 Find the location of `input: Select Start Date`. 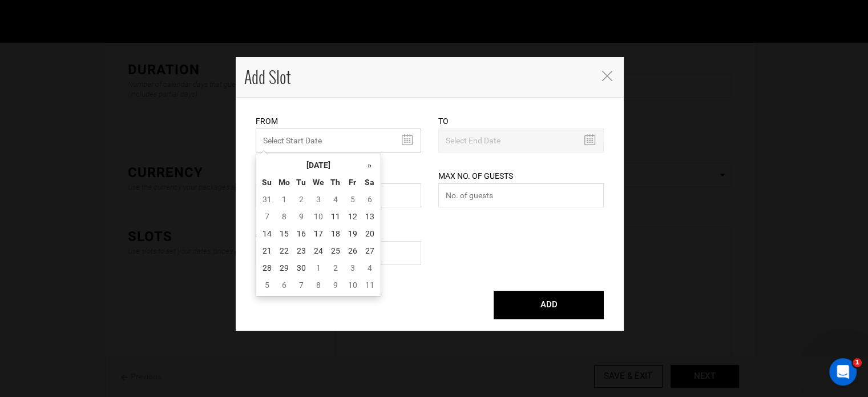

input: Select Start Date is located at coordinates (338, 141).